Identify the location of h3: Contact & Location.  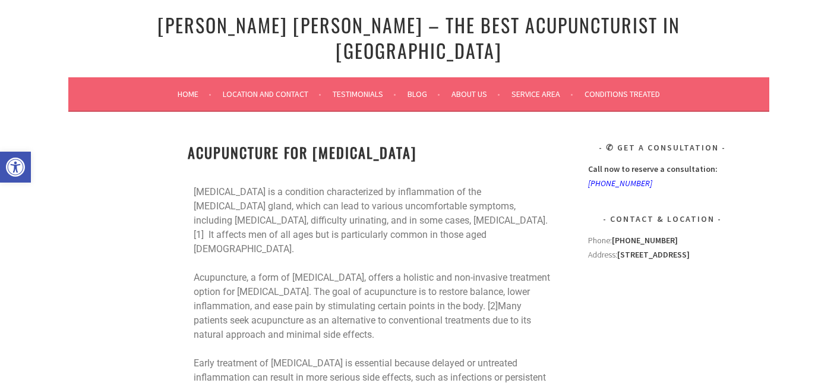
(663, 219).